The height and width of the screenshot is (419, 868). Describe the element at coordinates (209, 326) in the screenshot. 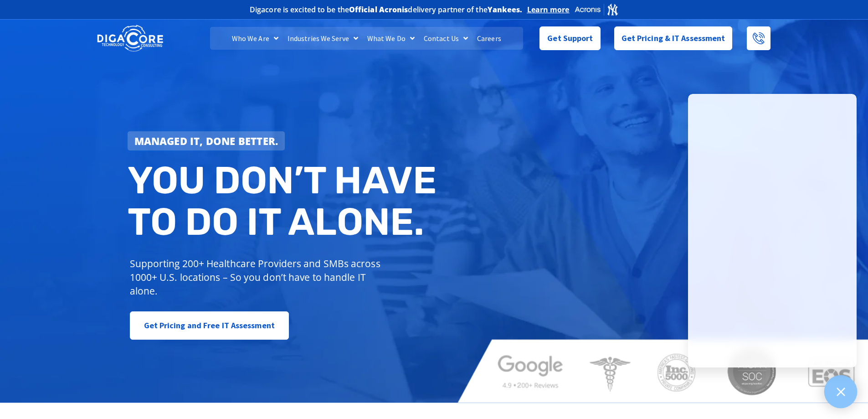

I see `a: Get Pricing and Free IT Assessment` at that location.